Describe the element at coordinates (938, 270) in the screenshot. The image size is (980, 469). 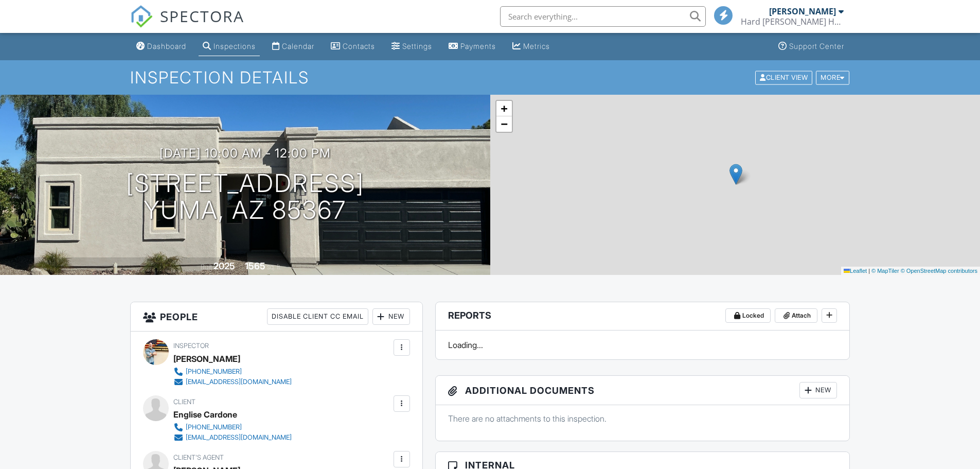
I see `a: © OpenStreetMap contributors` at that location.